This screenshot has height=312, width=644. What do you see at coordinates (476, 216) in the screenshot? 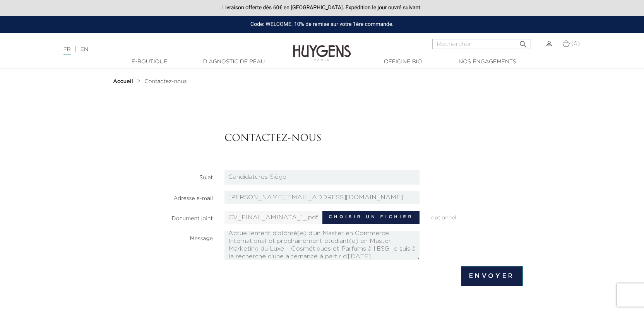
I see `span: optionnel` at bounding box center [476, 216].